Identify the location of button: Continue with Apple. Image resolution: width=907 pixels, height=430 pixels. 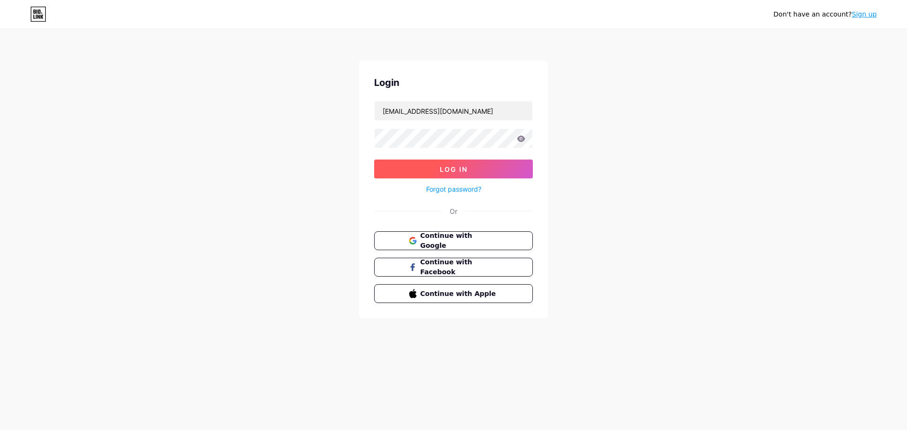
(454, 294).